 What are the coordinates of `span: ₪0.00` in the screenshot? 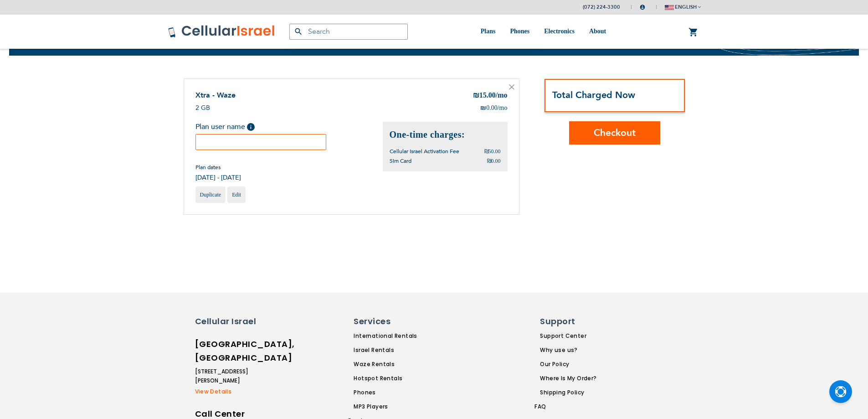 It's located at (494, 161).